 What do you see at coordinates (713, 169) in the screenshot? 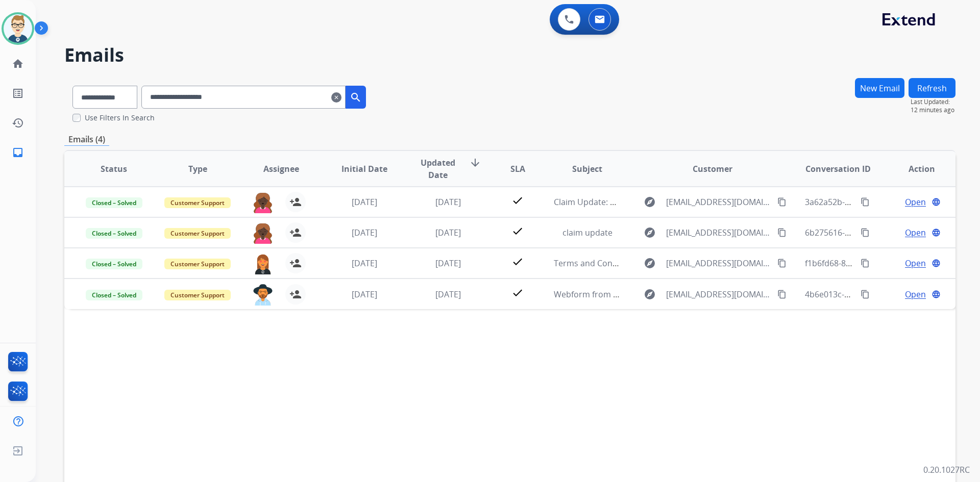
I see `span: Customer` at bounding box center [713, 169].